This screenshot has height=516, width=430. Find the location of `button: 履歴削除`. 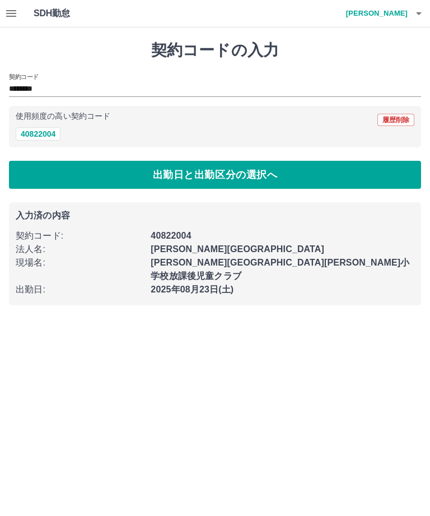

button: 履歴削除 is located at coordinates (396, 120).